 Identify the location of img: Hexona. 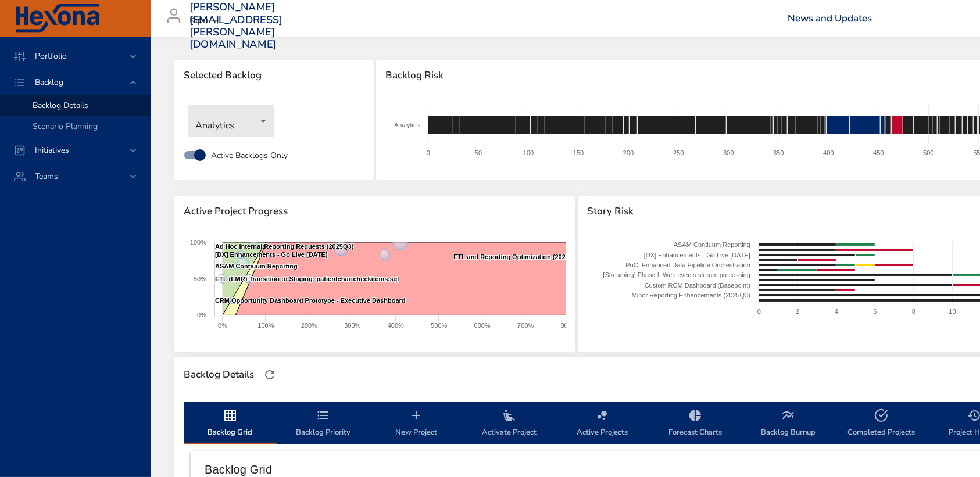
(57, 19).